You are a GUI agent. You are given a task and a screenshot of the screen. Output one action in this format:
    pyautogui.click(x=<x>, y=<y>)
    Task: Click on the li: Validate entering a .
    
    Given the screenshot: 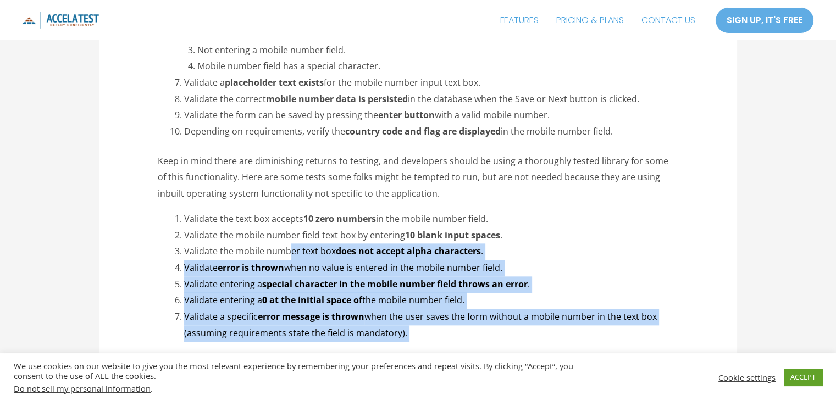 What is the action you would take?
    pyautogui.click(x=431, y=285)
    